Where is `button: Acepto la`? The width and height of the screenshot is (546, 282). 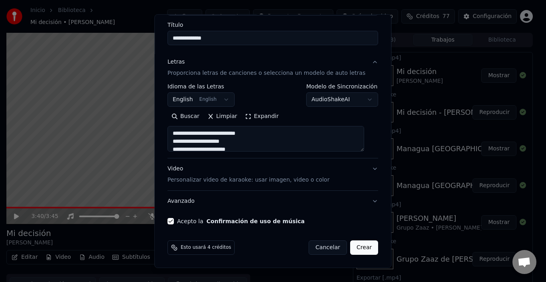 button: Acepto la is located at coordinates (256, 221).